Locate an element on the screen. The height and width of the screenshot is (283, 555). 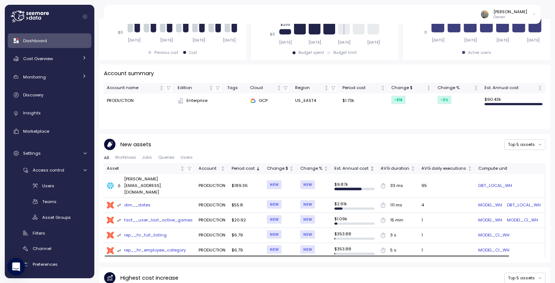
a: dim__dates is located at coordinates (150, 206).